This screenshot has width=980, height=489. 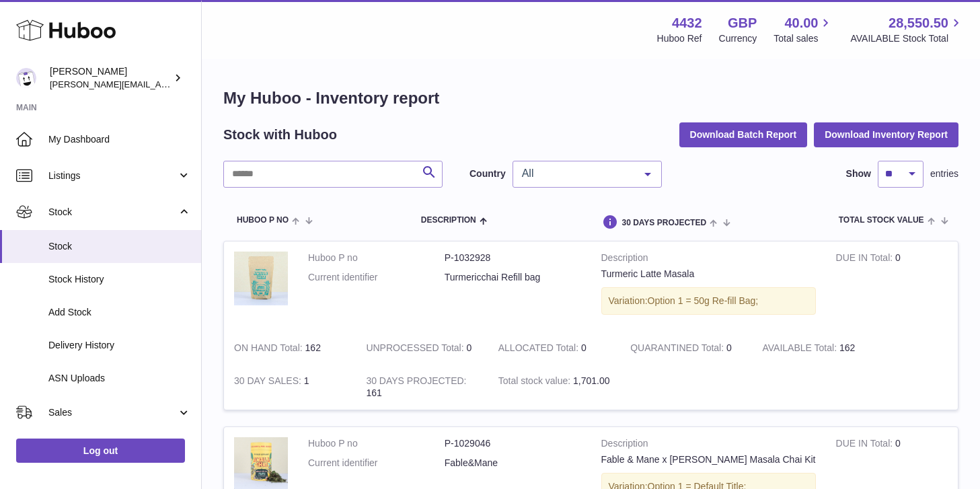 I want to click on div: Turmeric Latte Masala, so click(x=708, y=273).